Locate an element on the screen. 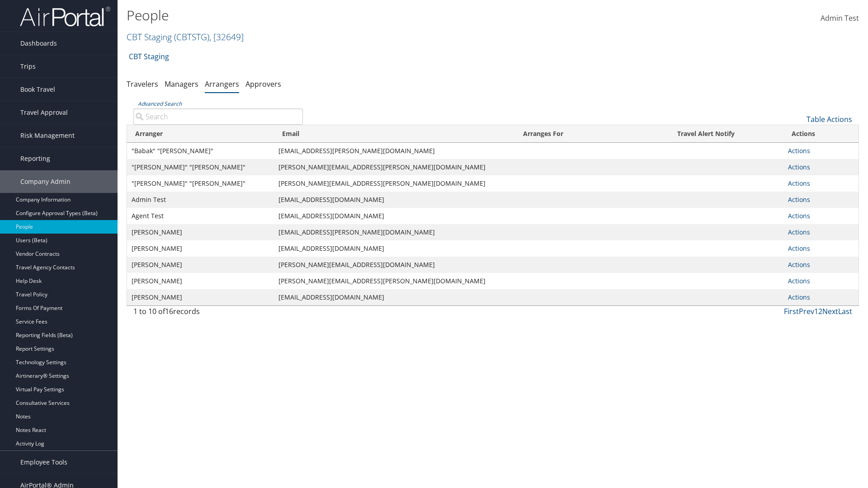 The width and height of the screenshot is (868, 488). td: Admin Test is located at coordinates (201, 200).